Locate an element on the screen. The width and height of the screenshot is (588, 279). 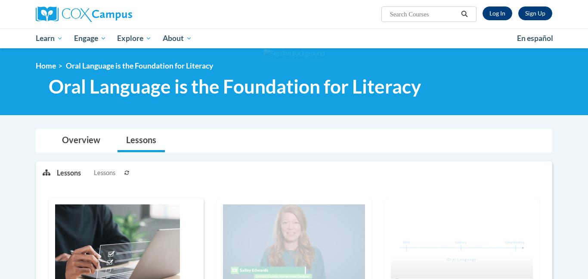
span: En español is located at coordinates (535, 38).